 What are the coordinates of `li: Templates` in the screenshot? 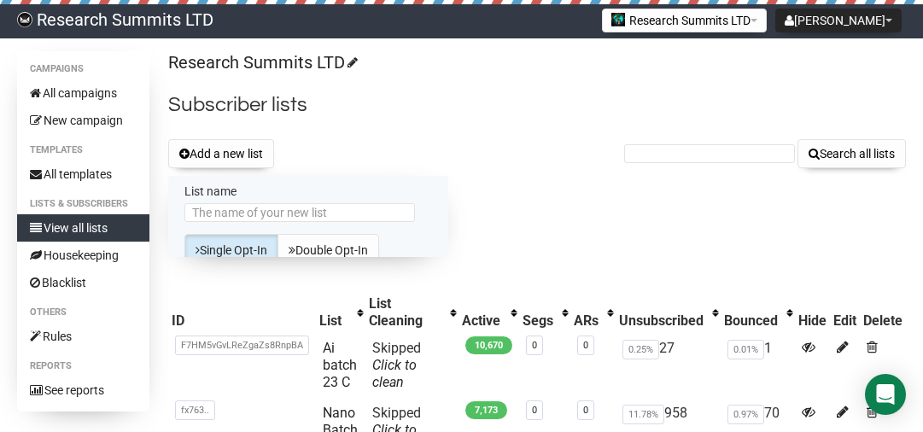 It's located at (83, 150).